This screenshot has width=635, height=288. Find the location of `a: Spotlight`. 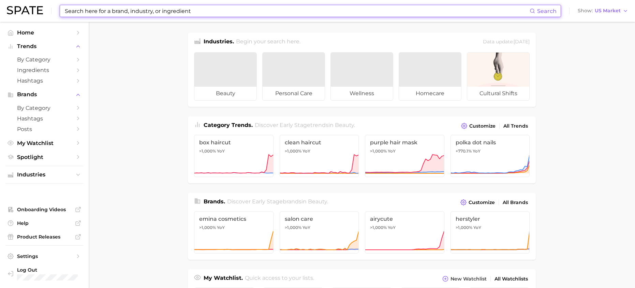

a: Spotlight is located at coordinates (44, 157).